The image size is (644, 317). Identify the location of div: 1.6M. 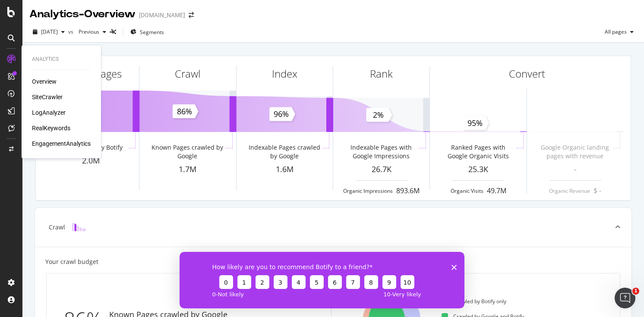
(284, 169).